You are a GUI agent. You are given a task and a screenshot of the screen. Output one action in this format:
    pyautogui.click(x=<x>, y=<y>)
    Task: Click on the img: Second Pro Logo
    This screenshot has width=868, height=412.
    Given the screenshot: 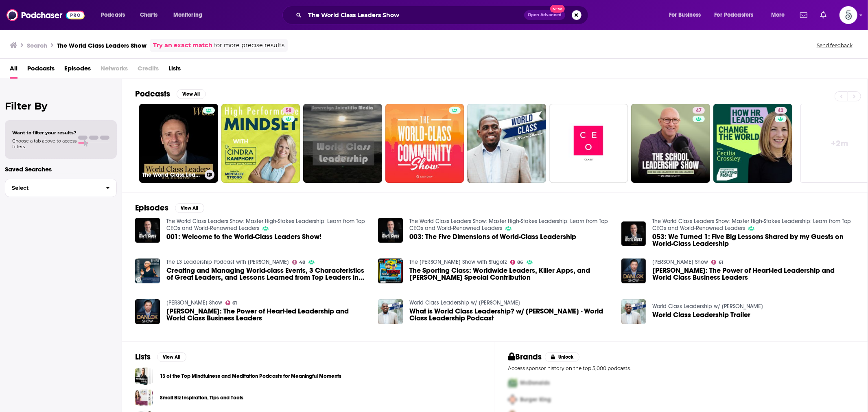 What is the action you would take?
    pyautogui.click(x=513, y=400)
    